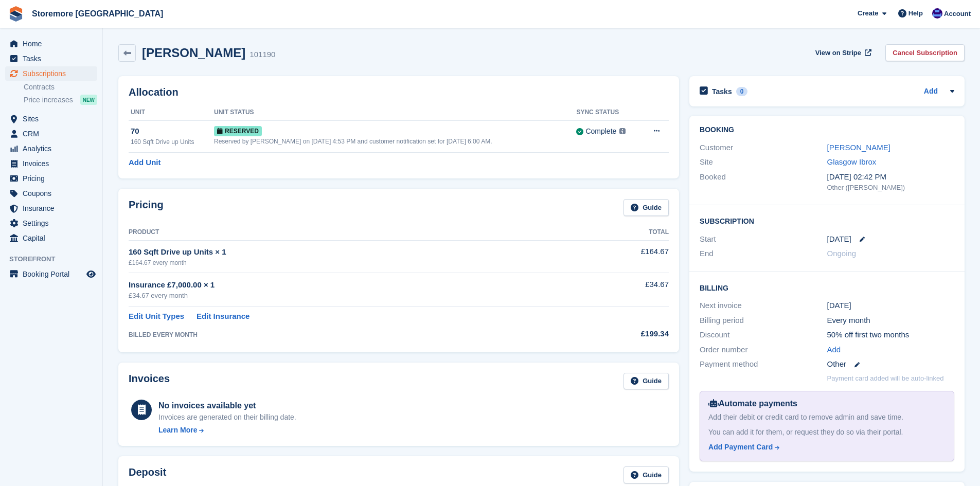  What do you see at coordinates (763, 148) in the screenshot?
I see `div: Customer` at bounding box center [763, 148].